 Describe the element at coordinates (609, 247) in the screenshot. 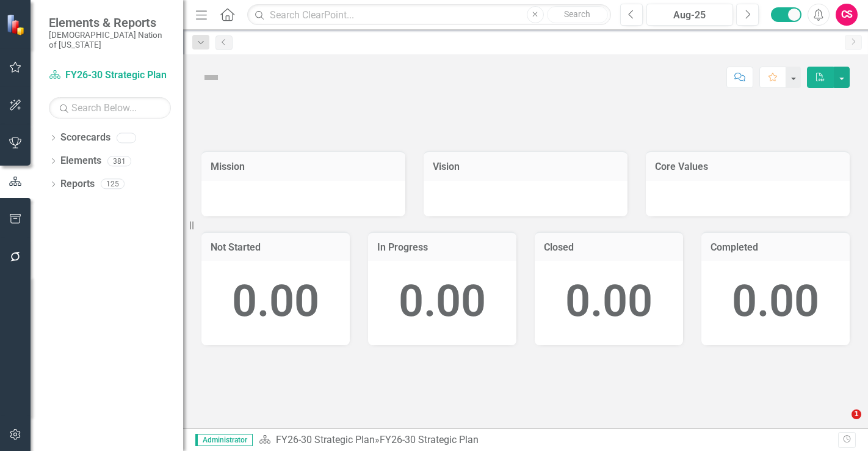

I see `h3: Closed` at that location.